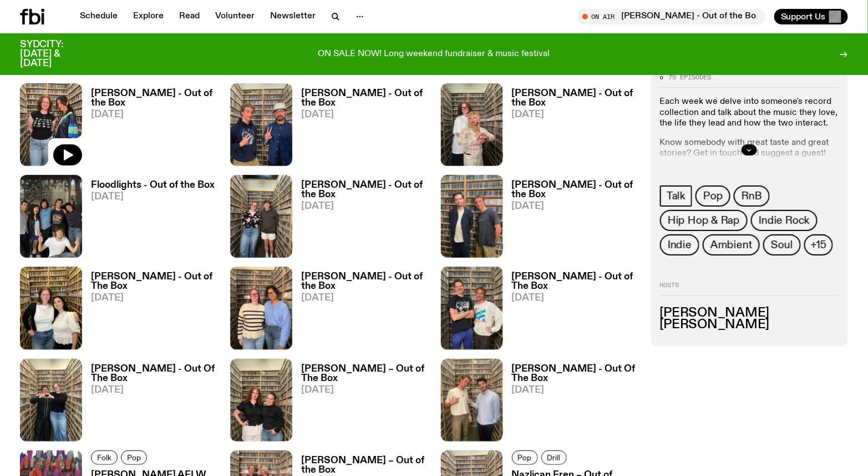 The width and height of the screenshot is (868, 476). I want to click on a: Folk, so click(104, 458).